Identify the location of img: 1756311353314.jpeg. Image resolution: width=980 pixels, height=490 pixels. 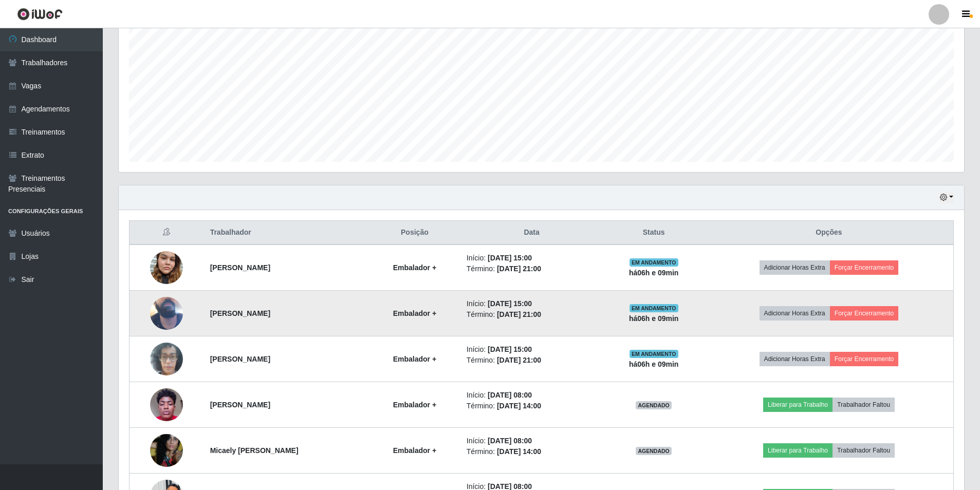
(166, 267).